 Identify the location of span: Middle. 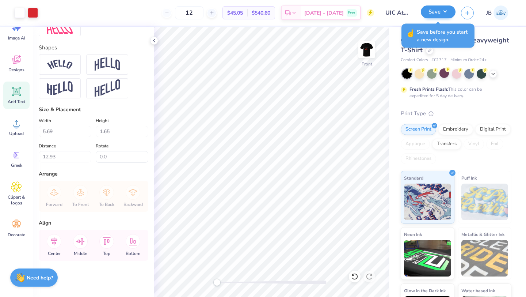
(80, 253).